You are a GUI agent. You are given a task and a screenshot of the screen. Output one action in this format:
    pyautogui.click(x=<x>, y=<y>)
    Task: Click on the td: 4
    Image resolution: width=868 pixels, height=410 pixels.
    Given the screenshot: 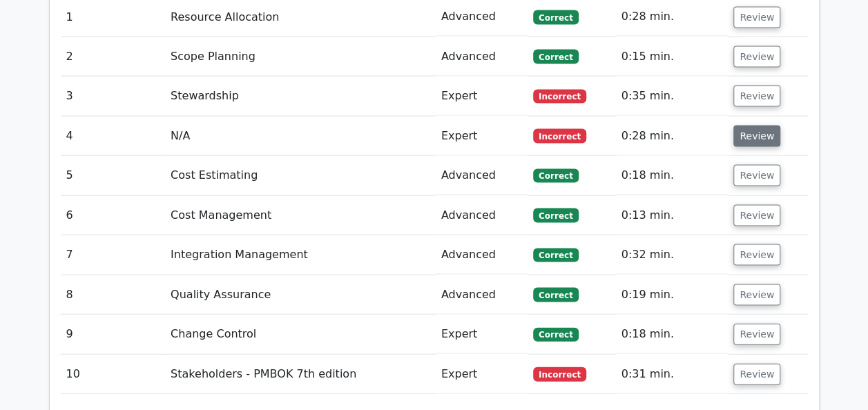 What is the action you would take?
    pyautogui.click(x=113, y=136)
    